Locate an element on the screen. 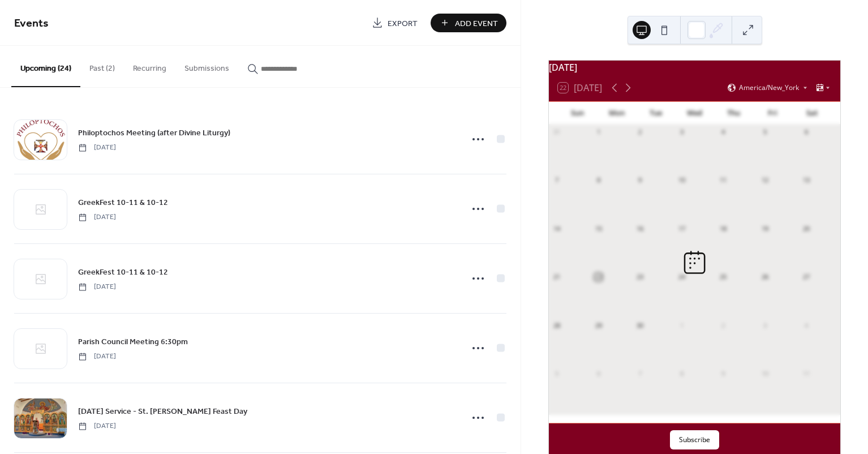  div: Thu is located at coordinates (733, 114).